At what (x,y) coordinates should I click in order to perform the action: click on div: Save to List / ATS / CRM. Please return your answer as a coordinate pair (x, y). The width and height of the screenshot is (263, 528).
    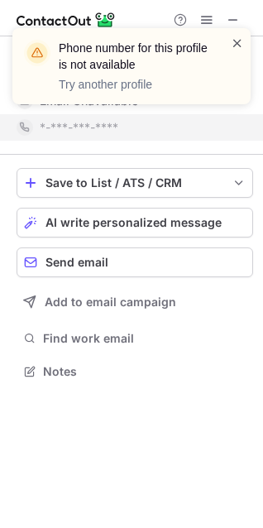
    Looking at the image, I should click on (135, 183).